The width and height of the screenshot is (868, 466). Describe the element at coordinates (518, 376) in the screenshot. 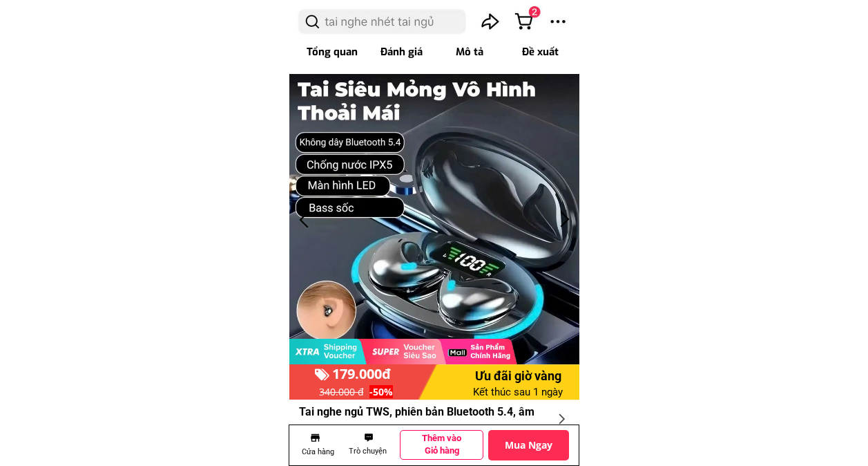

I see `div: Ưu đãi giờ vàng` at that location.